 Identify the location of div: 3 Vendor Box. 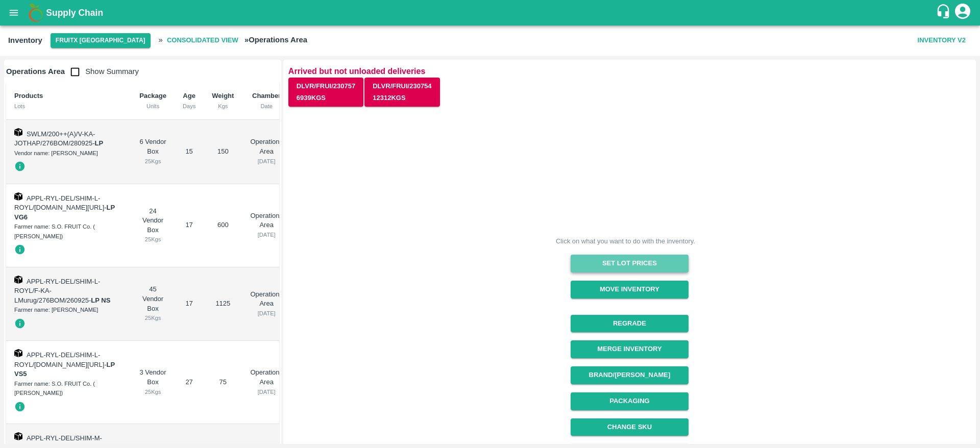
(152, 383).